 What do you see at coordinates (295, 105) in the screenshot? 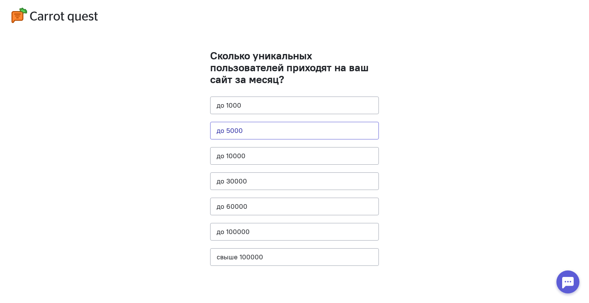
I see `button: до 1000` at bounding box center [295, 105].